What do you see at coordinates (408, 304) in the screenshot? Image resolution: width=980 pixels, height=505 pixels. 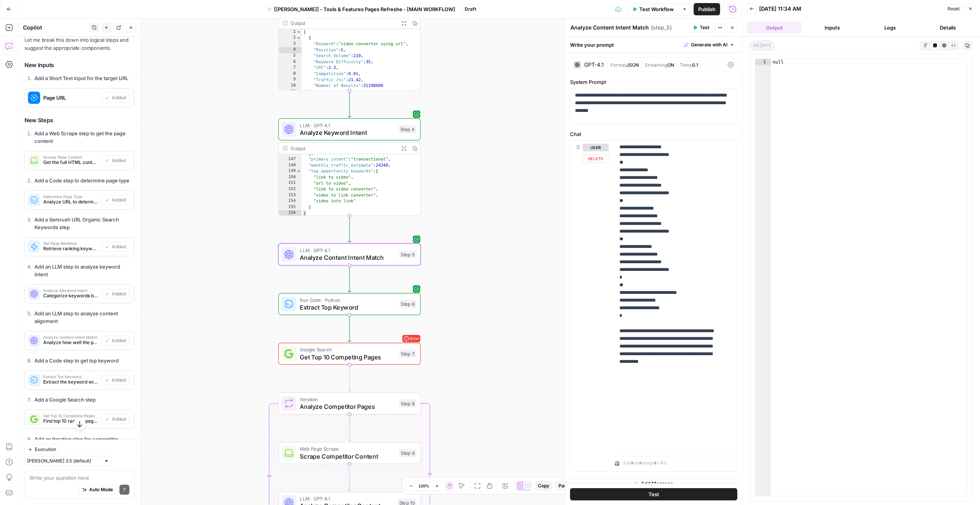 I see `div: Step 6` at bounding box center [408, 304].